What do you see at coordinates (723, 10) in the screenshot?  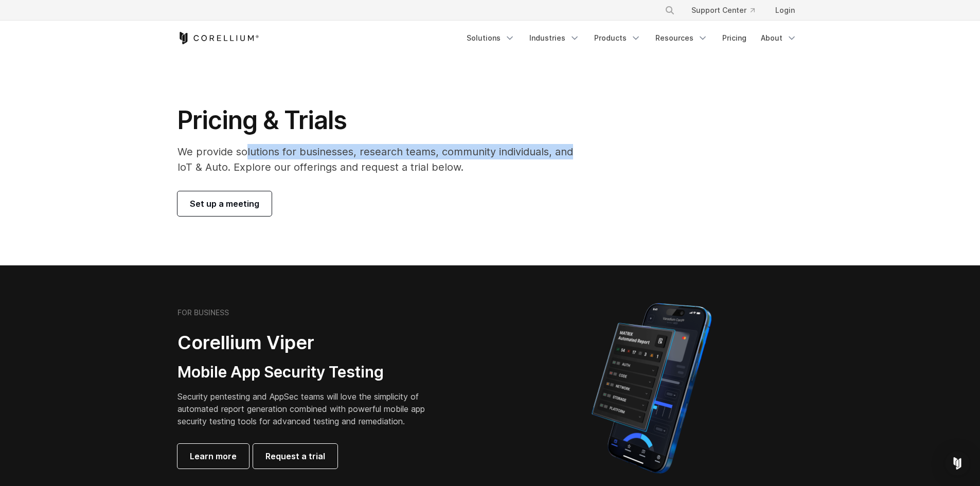 I see `a: Support Center` at bounding box center [723, 10].